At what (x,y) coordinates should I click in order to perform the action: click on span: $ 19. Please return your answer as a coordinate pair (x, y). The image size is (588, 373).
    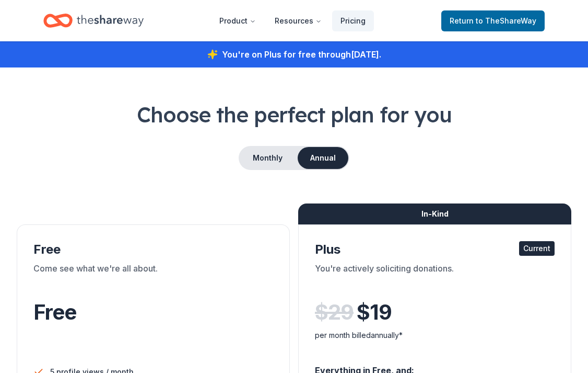
    Looking at the image, I should click on (374, 312).